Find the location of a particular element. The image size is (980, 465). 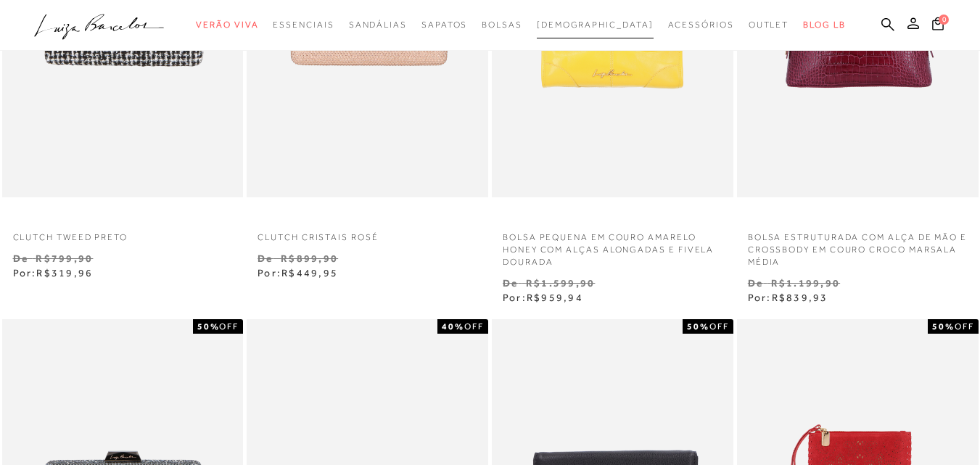

span: BLOG LB is located at coordinates (824, 25).